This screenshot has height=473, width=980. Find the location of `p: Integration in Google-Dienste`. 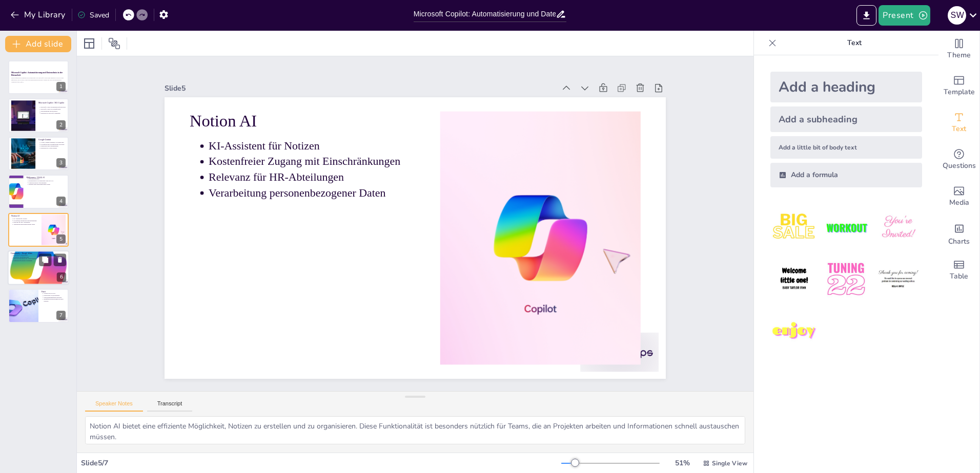

p: Integration in Google-Dienste is located at coordinates (53, 148).